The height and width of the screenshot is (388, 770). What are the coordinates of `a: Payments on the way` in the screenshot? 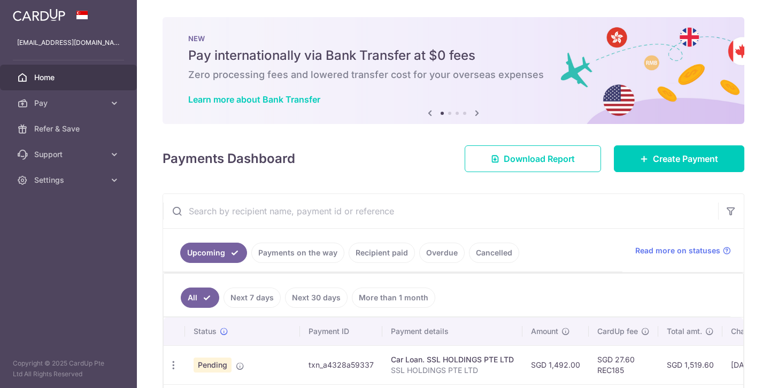 It's located at (298, 253).